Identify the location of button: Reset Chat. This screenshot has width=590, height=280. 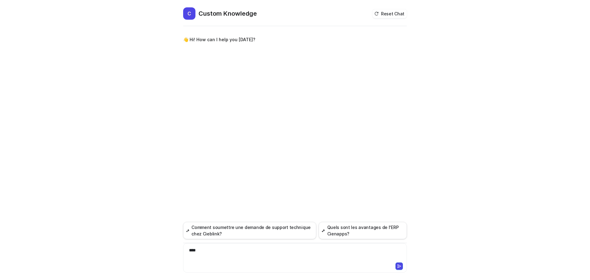
(390, 14).